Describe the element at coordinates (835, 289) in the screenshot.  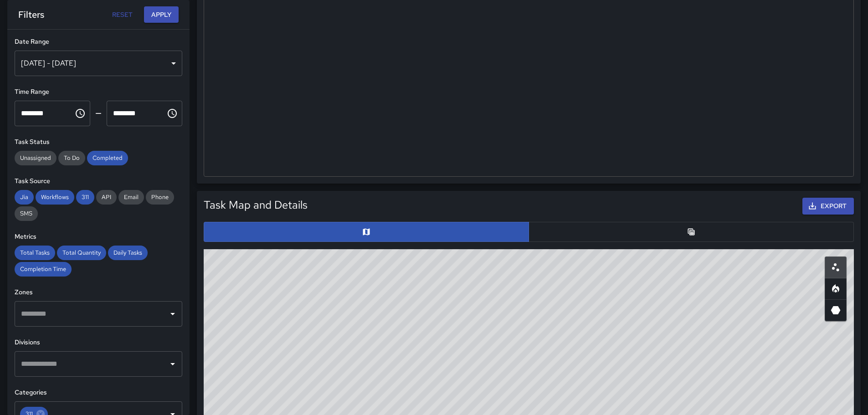
I see `svg: Heatmap` at that location.